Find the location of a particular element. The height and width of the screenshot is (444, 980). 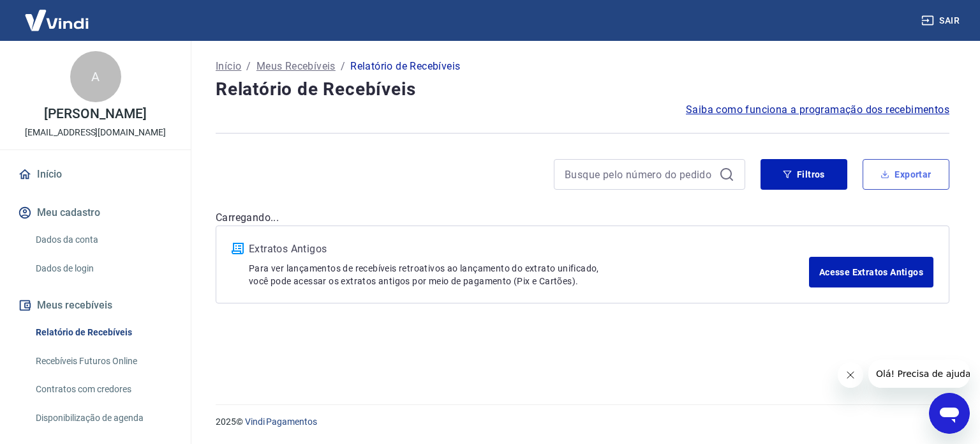

input: Busque pelo número do pedido is located at coordinates (639, 175).